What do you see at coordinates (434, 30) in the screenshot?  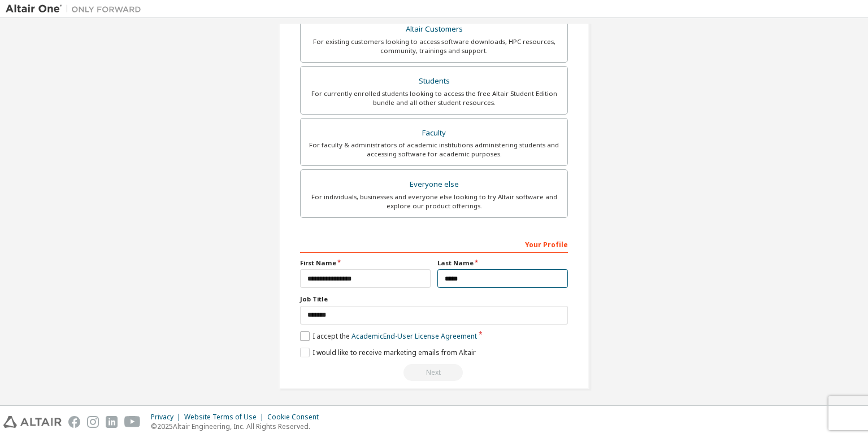 I see `div: Altair Customers` at bounding box center [434, 30].